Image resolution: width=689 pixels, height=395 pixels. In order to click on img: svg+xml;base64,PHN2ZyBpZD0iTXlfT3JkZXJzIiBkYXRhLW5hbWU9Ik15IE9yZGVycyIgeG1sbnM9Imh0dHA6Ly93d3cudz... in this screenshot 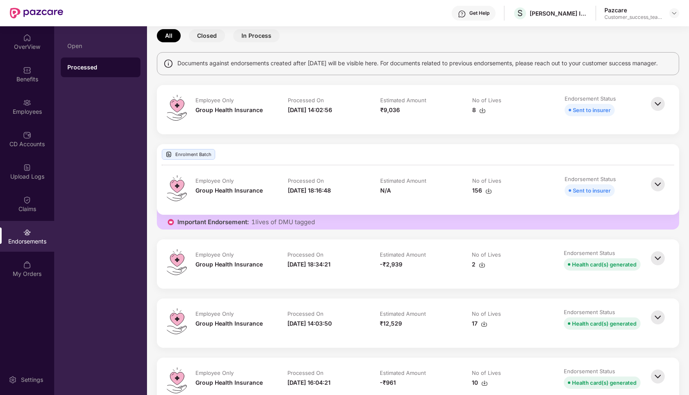, I will do `click(27, 265)`.